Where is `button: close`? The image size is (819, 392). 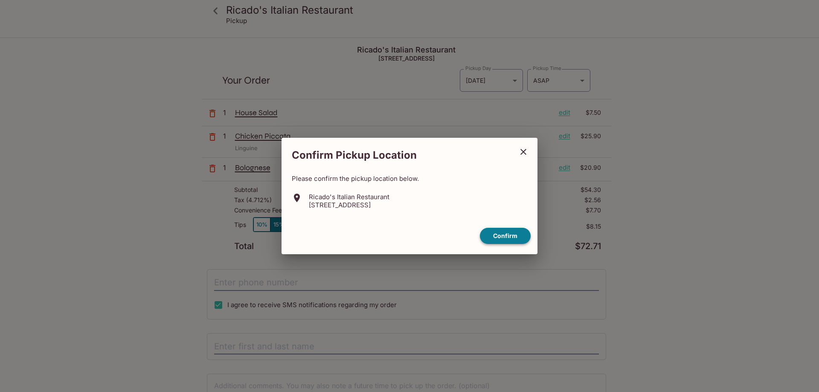 button: close is located at coordinates (523, 152).